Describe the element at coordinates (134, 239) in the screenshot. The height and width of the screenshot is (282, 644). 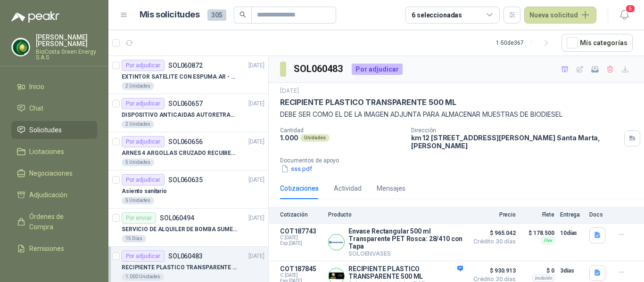
I see `div: 15 Días` at that location.